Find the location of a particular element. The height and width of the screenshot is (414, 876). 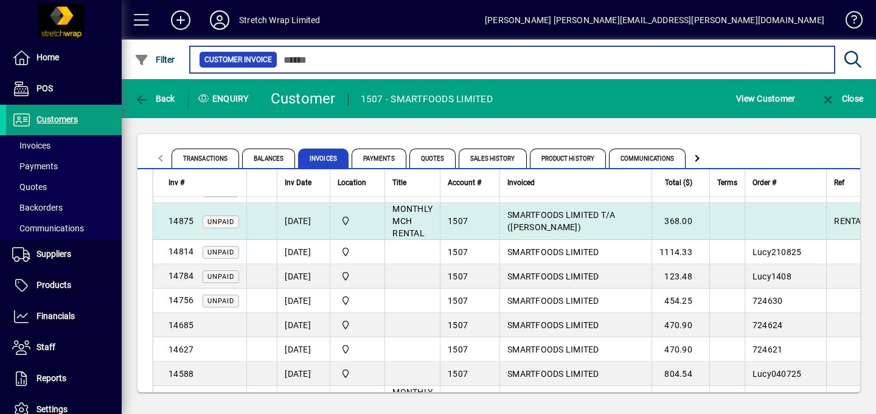

button: Add is located at coordinates (181, 20).